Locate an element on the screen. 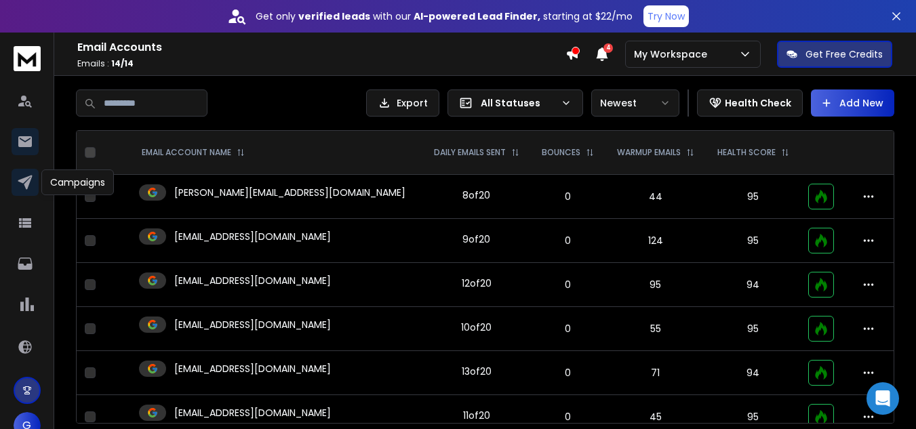  button: Newest is located at coordinates (635, 103).